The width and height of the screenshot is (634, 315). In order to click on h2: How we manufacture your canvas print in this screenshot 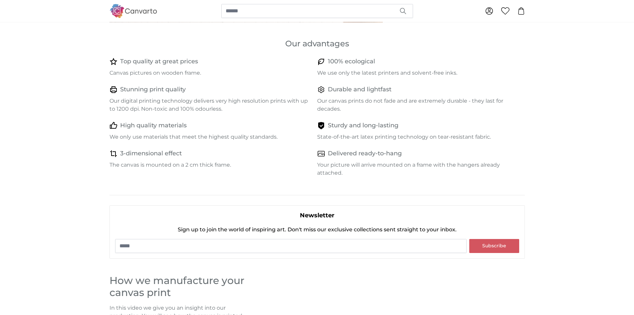, I will do `click(179, 286)`.